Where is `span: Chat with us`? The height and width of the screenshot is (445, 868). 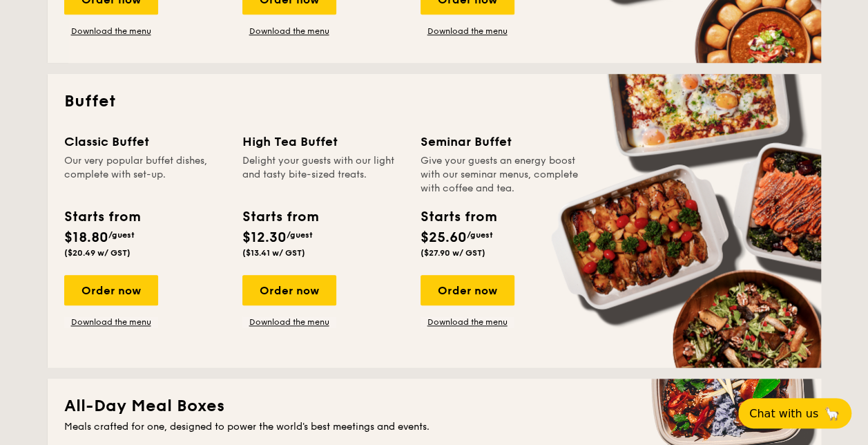 span: Chat with us is located at coordinates (784, 413).